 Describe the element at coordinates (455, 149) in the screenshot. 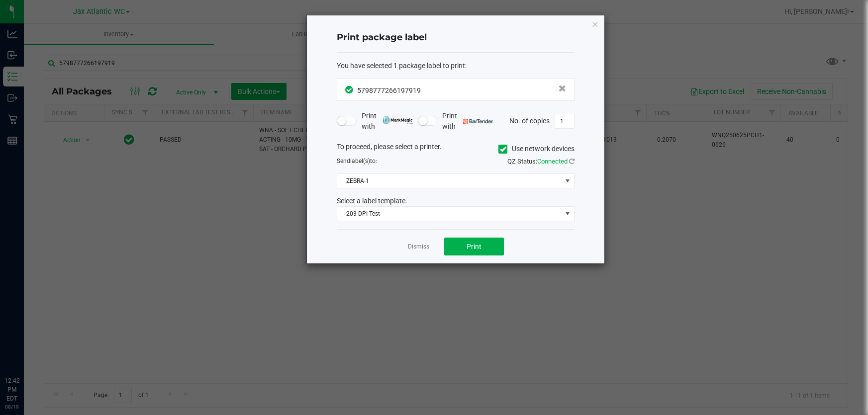

I see `div: To proceed, please select a printer.` at that location.